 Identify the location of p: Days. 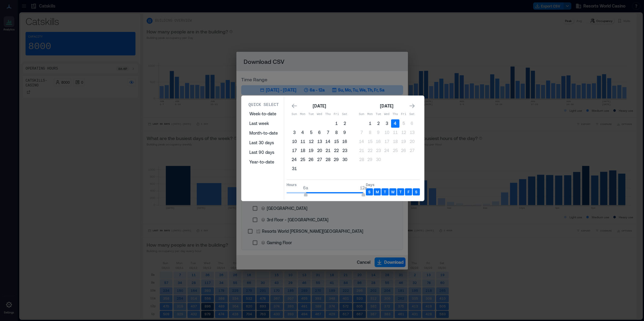
(393, 185).